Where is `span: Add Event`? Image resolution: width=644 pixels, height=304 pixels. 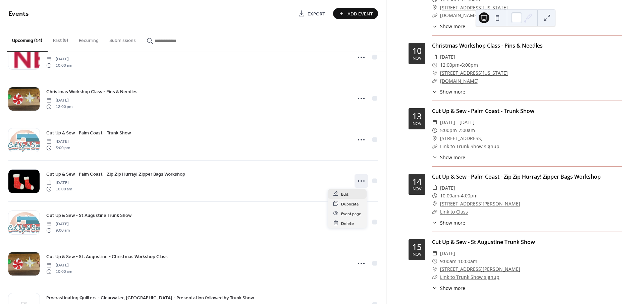 span: Add Event is located at coordinates (360, 13).